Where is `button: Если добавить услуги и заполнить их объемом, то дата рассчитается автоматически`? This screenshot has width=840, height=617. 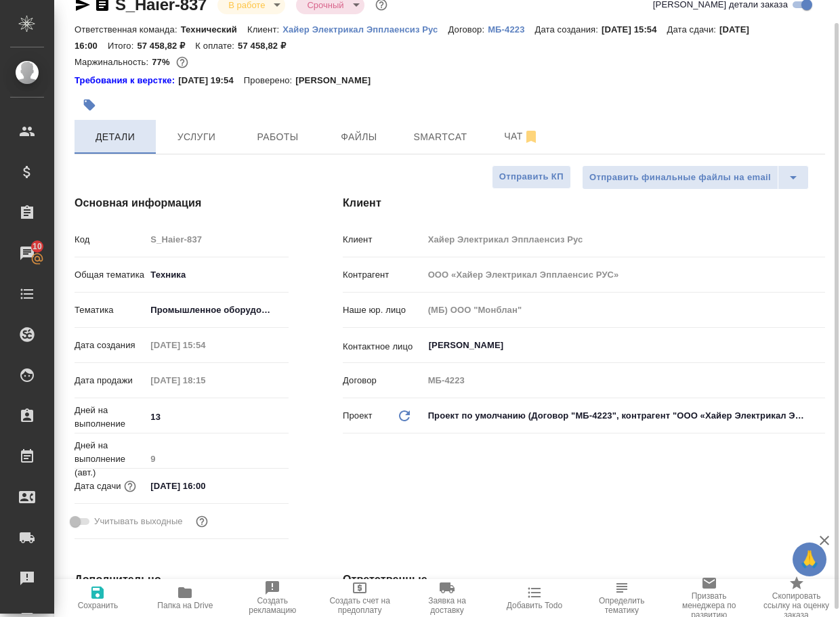
button: Если добавить услуги и заполнить их объемом, то дата рассчитается автоматически is located at coordinates (130, 486).